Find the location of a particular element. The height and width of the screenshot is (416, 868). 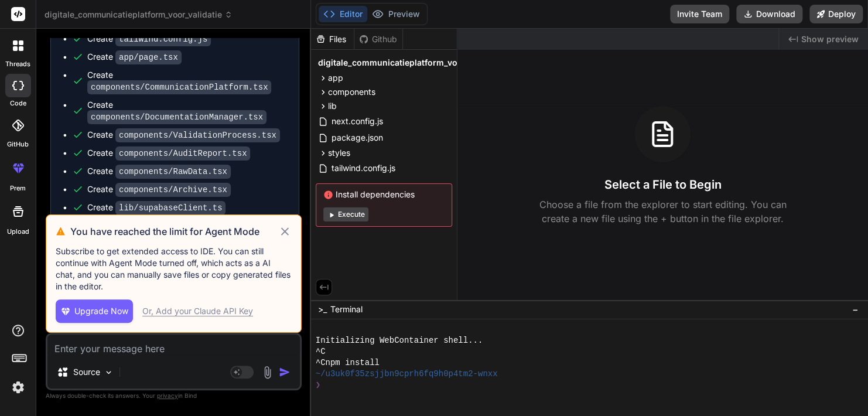

img: icon is located at coordinates (284, 372).